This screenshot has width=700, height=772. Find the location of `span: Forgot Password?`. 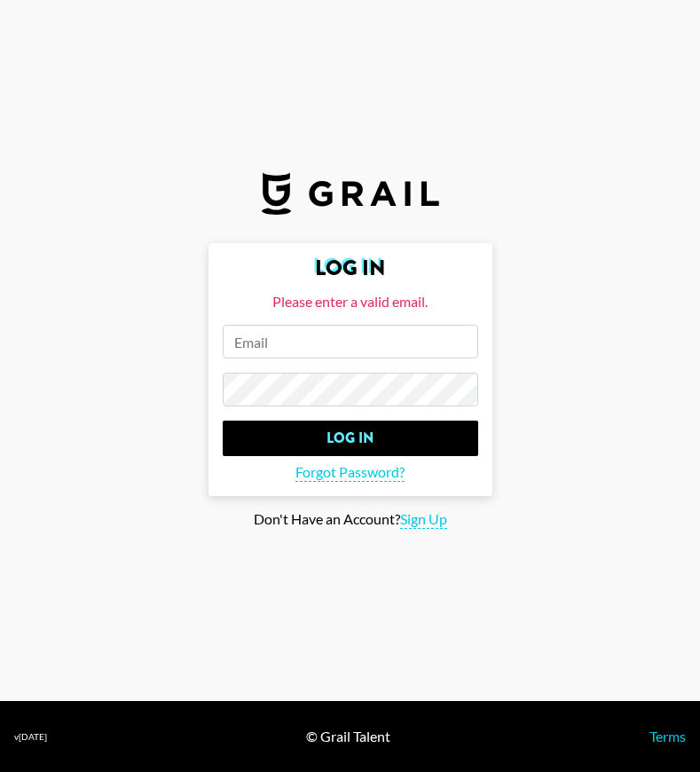

span: Forgot Password? is located at coordinates (350, 472).